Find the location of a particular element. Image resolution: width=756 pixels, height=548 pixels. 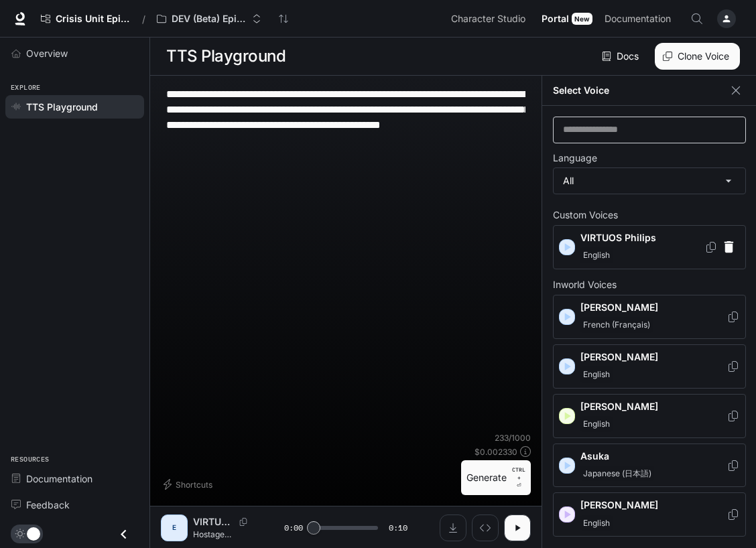

a: PortalNew is located at coordinates (567, 18).